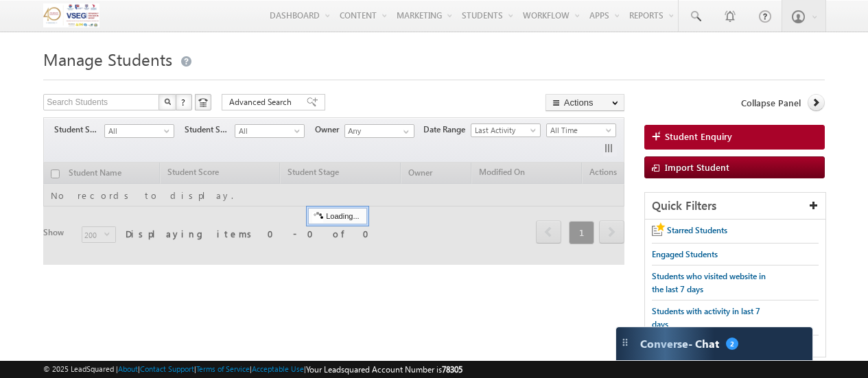 Image resolution: width=868 pixels, height=378 pixels. Describe the element at coordinates (209, 130) in the screenshot. I see `span: Student Source` at that location.